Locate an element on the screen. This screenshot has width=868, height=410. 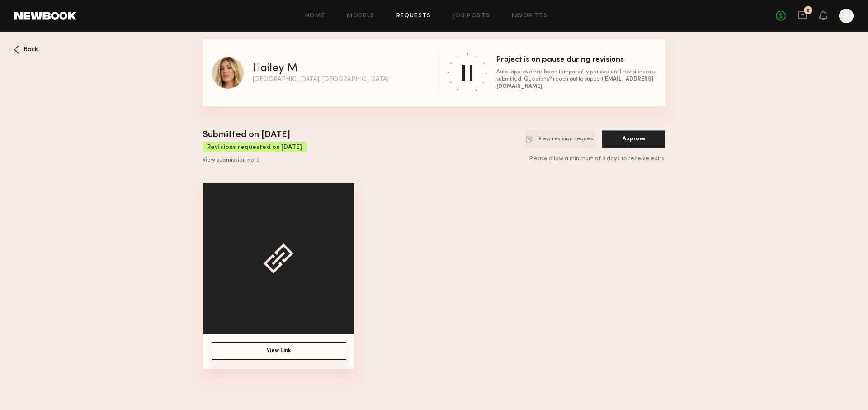
a: 2 is located at coordinates (802, 16).